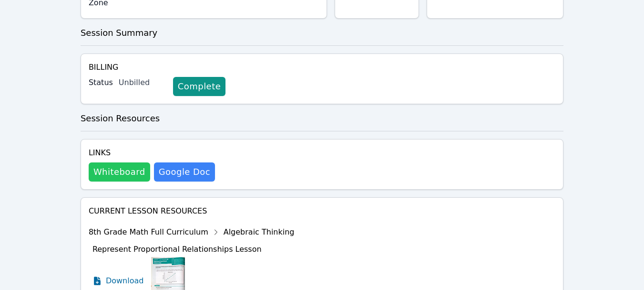  Describe the element at coordinates (322, 67) in the screenshot. I see `h4: Billing` at that location.